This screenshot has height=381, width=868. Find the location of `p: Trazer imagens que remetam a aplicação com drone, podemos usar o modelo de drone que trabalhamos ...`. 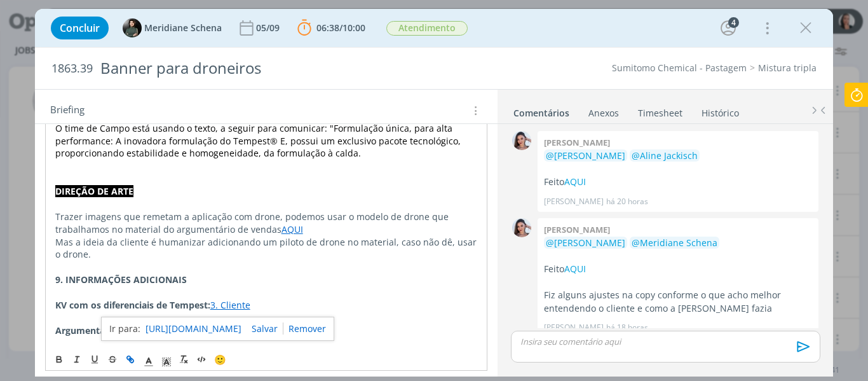

p: Trazer imagens que remetam a aplicação com drone, podemos usar o modelo de drone que trabalhamos ... is located at coordinates (266, 223).